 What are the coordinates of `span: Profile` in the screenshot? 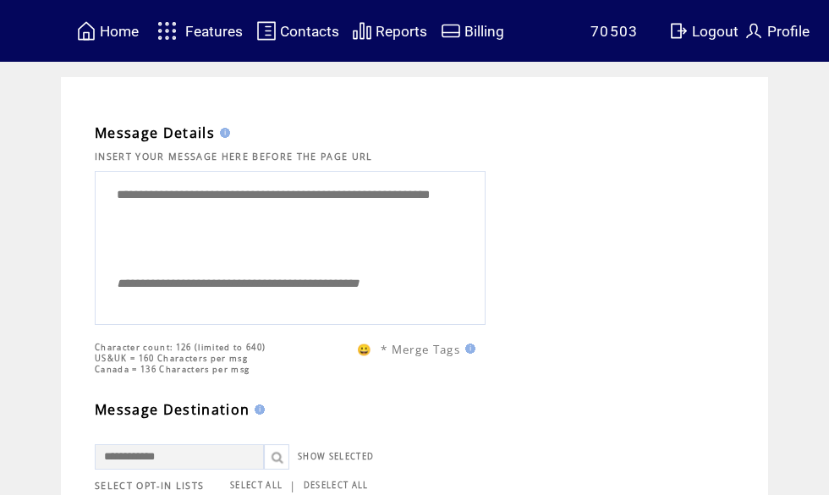 It's located at (789, 31).